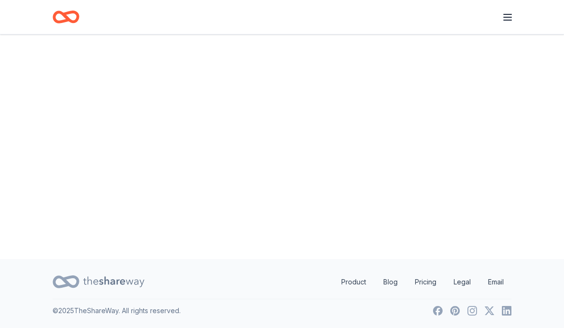 The height and width of the screenshot is (328, 564). I want to click on a: Blog, so click(391, 282).